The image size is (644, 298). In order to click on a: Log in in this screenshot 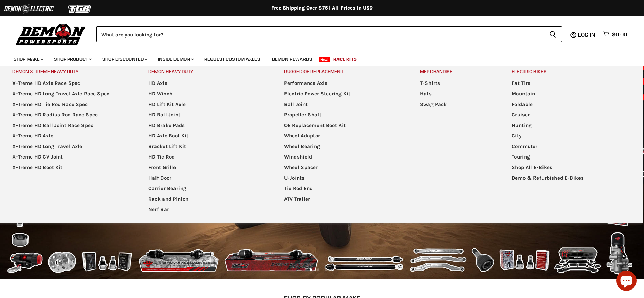, I will do `click(587, 35)`.